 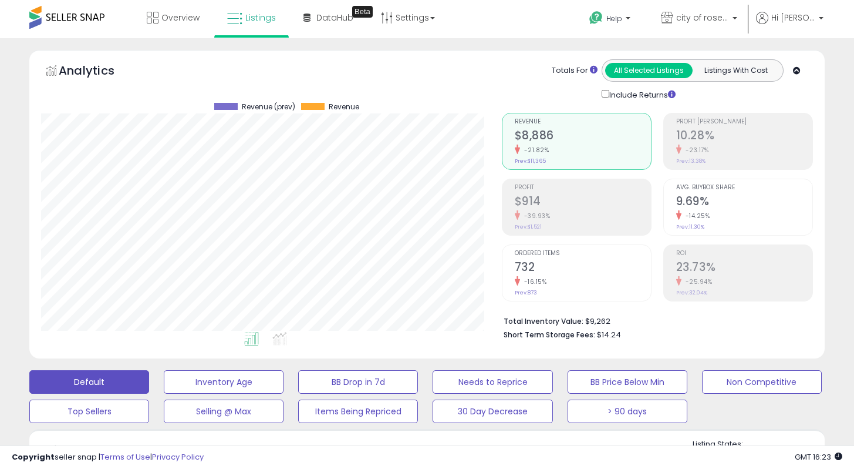 What do you see at coordinates (358, 411) in the screenshot?
I see `button: Items Being Repriced` at bounding box center [358, 411].